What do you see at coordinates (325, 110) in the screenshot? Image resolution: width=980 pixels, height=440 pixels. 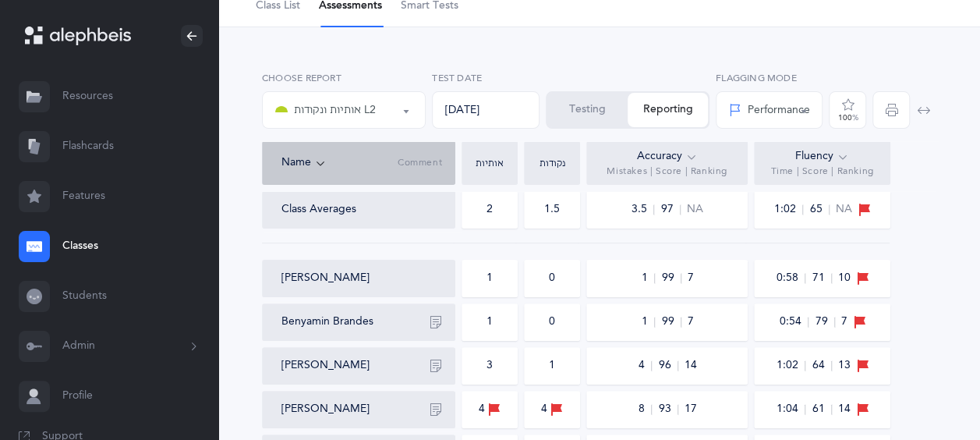 I see `div: אותיות ונקודות L2` at bounding box center [325, 110].